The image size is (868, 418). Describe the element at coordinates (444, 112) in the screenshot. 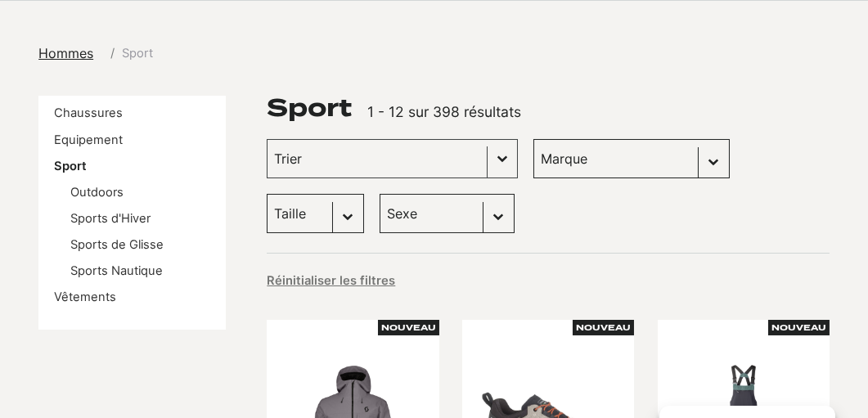

I see `span: 1 - 12 sur 398 résultats` at that location.